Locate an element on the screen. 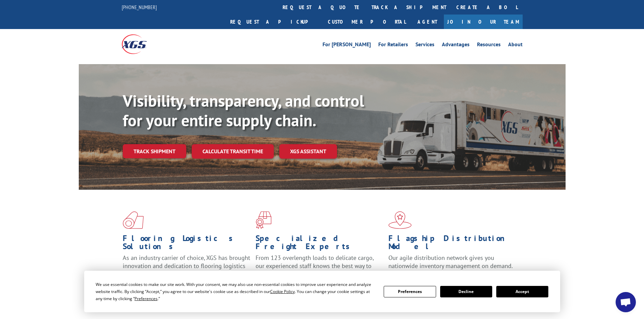  a: Services is located at coordinates (425, 46).